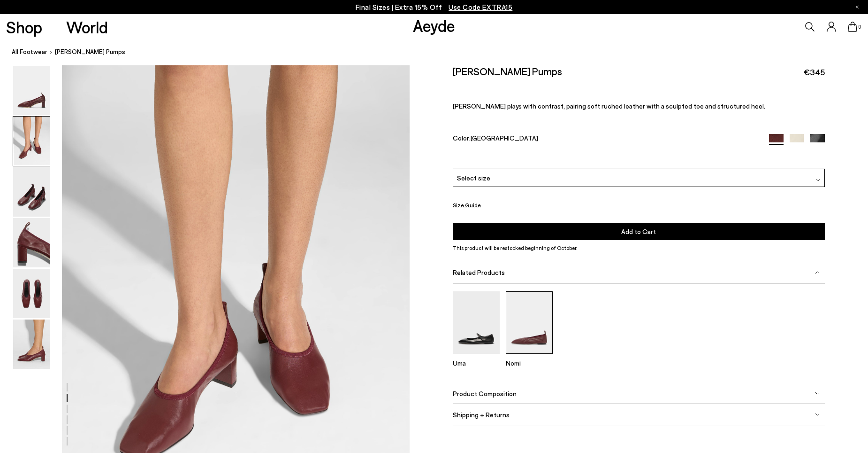 The height and width of the screenshot is (453, 868). Describe the element at coordinates (32, 90) in the screenshot. I see `img: Narissa Ruched Pumps - Image 1` at that location.